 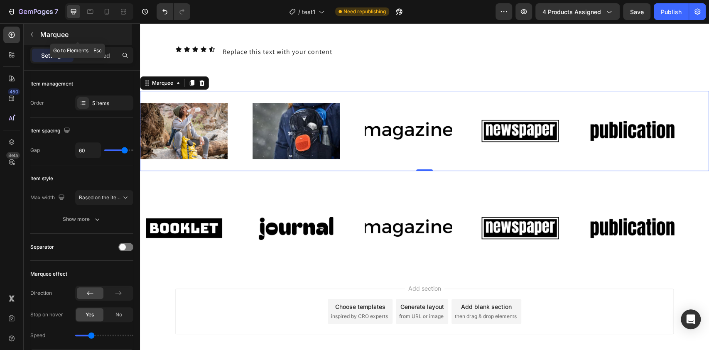 What do you see at coordinates (282, 283) in the screenshot?
I see `div: Generate layout` at bounding box center [282, 283].